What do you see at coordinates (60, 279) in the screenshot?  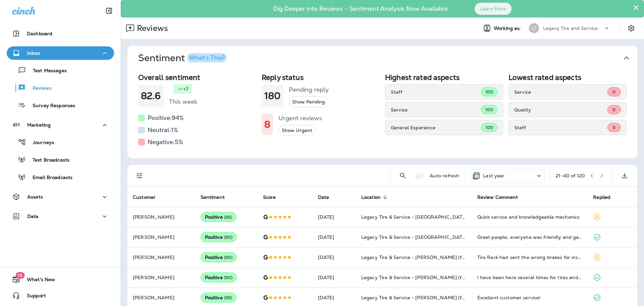 I see `button: 19What's New` at bounding box center [60, 279].